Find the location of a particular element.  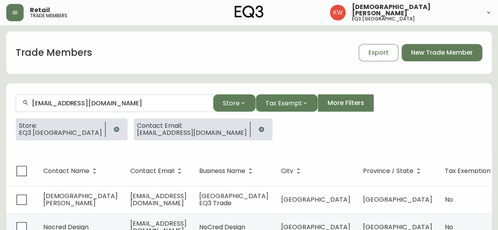

button: New Trade Member is located at coordinates (441, 53).